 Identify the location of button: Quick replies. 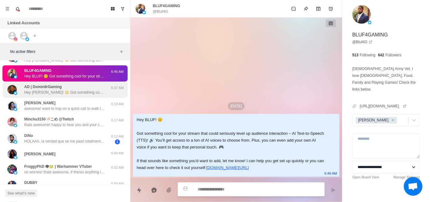
(139, 190).